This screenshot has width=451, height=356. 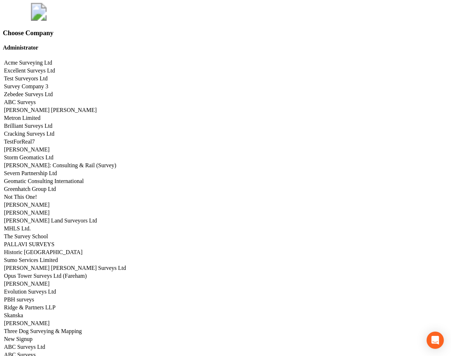 I want to click on a: Cracking Surveys Ltd, so click(x=29, y=134).